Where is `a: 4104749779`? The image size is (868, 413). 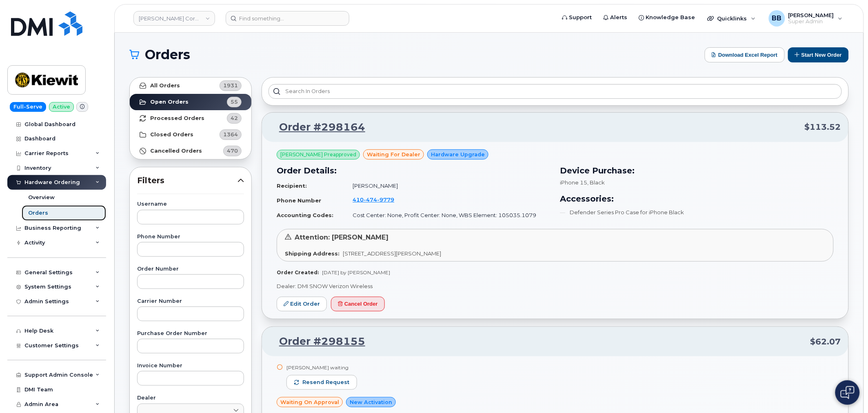 a: 4104749779 is located at coordinates (379, 200).